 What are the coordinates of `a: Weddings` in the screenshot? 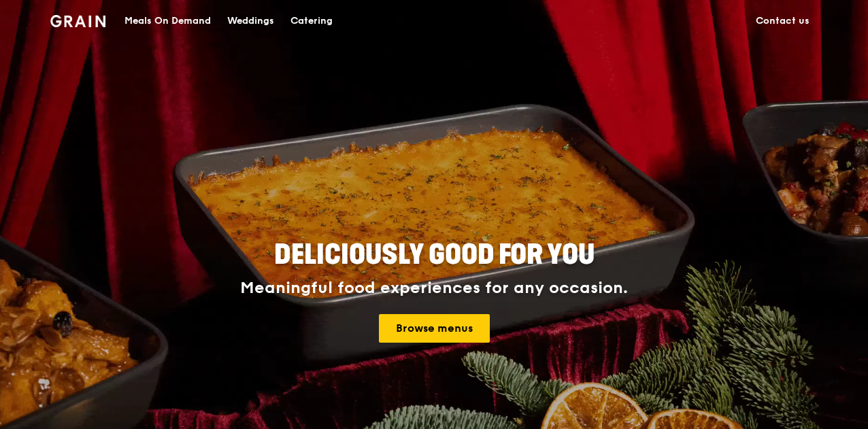 It's located at (250, 21).